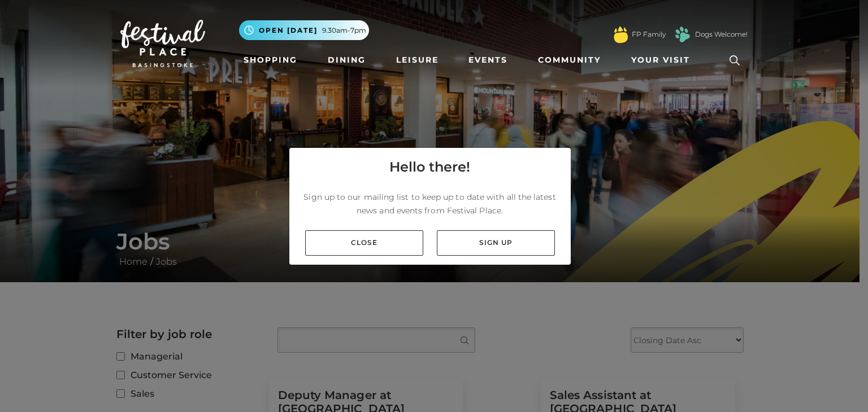 The width and height of the screenshot is (868, 412). Describe the element at coordinates (663, 60) in the screenshot. I see `a: Your Visit` at that location.